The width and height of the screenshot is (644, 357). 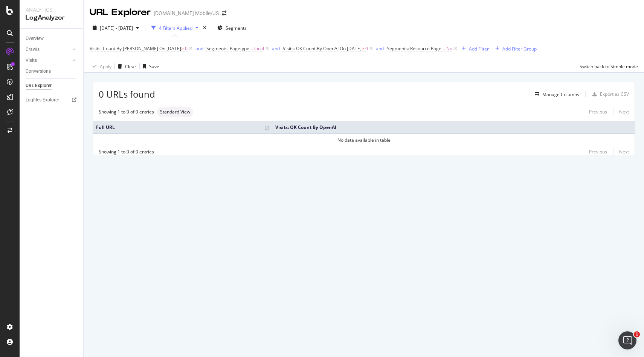 What do you see at coordinates (126, 66) in the screenshot?
I see `button: Clear` at bounding box center [126, 66].